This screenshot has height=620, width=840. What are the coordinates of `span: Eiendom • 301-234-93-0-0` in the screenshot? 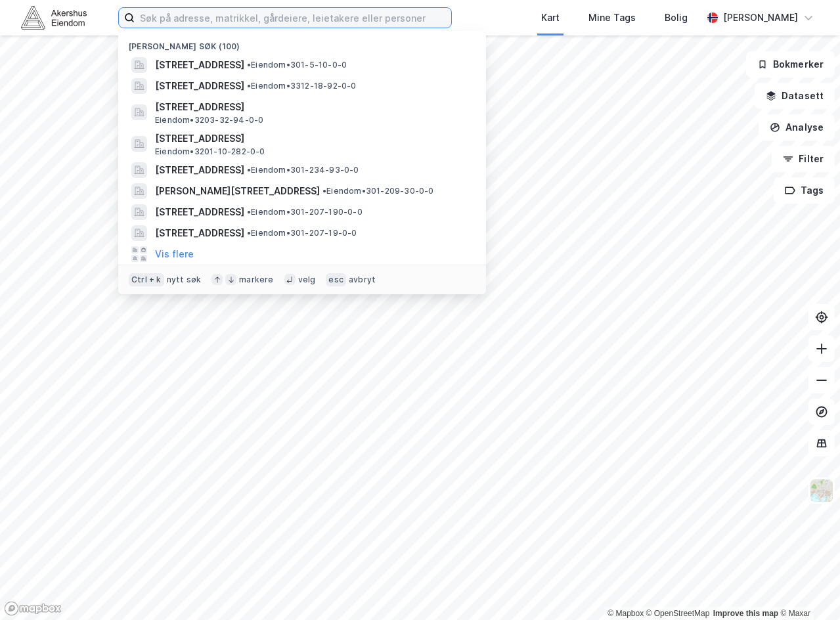 It's located at (303, 170).